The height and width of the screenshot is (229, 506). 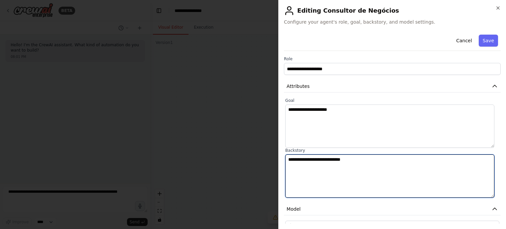 I want to click on h2: Editing Consultor de Negócios, so click(x=392, y=11).